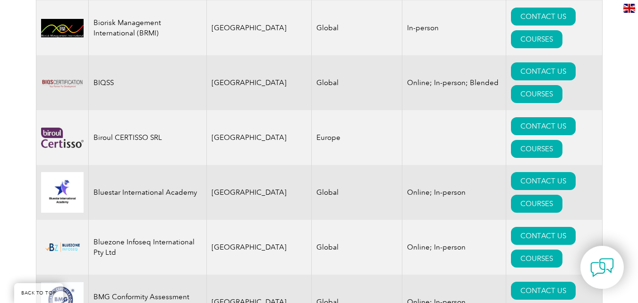  I want to click on img: d01771b9-0638-ef11-a316-00224812a81c-logo.jpg, so click(62, 28).